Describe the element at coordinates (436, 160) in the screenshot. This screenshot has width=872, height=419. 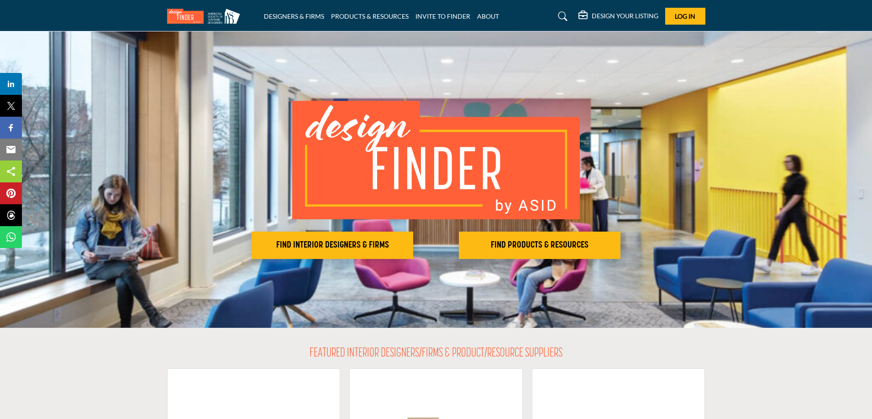
I see `img: image` at that location.